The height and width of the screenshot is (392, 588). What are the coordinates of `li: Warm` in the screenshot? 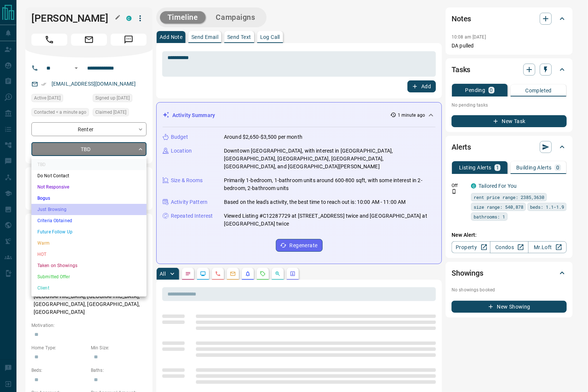 It's located at (89, 243).